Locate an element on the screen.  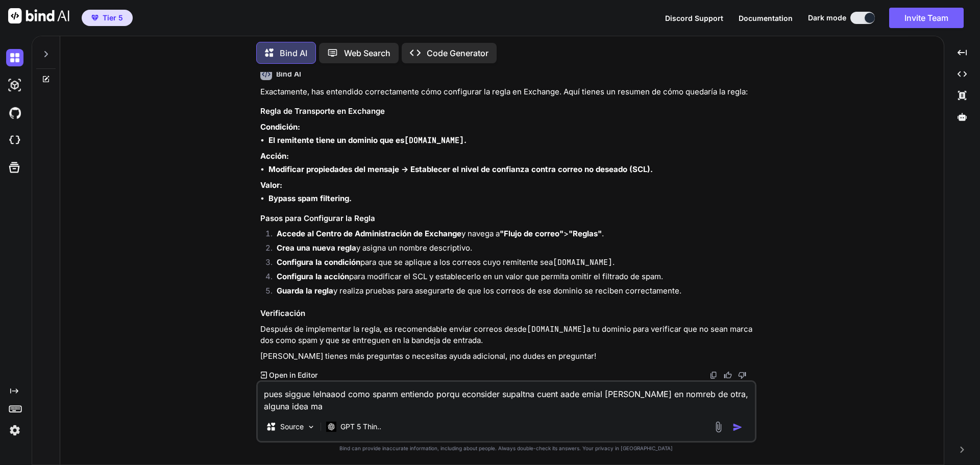
img: like is located at coordinates (728, 375).